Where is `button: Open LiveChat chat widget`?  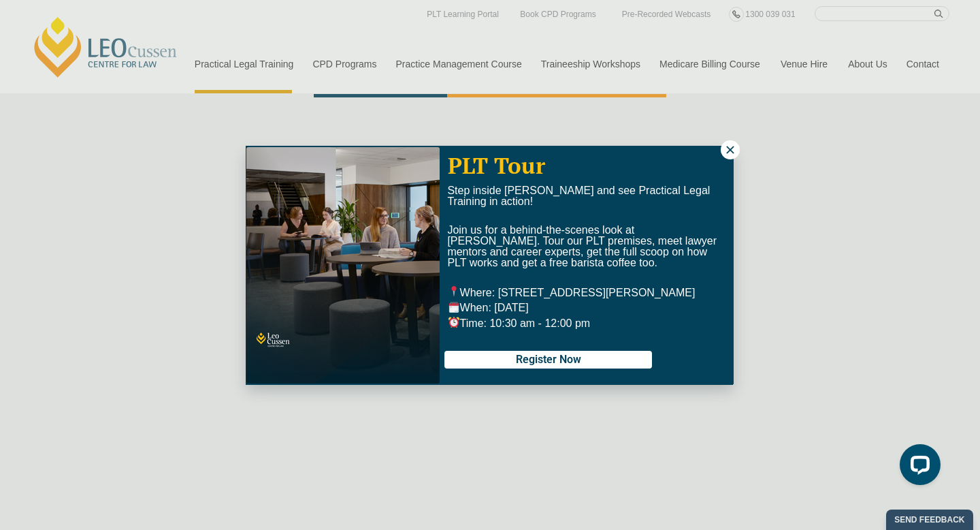
button: Open LiveChat chat widget is located at coordinates (32, 26).